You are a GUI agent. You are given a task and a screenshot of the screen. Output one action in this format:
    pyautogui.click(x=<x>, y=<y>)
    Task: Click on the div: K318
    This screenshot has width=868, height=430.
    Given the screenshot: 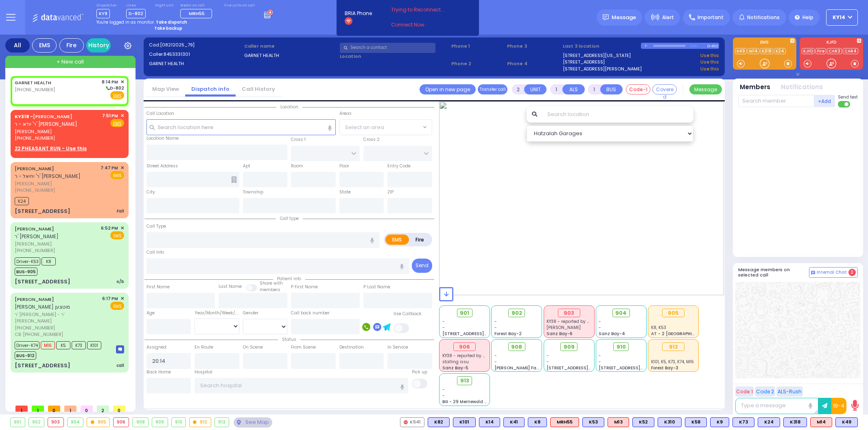 What is the action you would take?
    pyautogui.click(x=795, y=422)
    